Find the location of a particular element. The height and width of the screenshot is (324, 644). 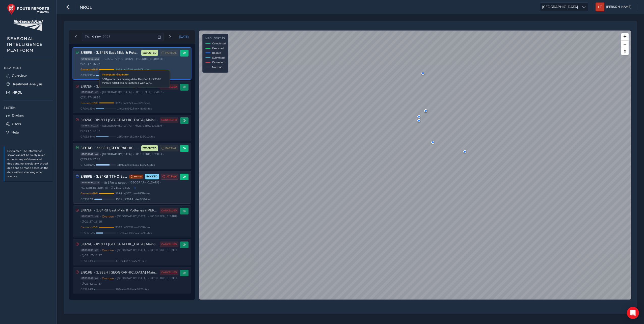

span: 2025 is located at coordinates (107, 37).